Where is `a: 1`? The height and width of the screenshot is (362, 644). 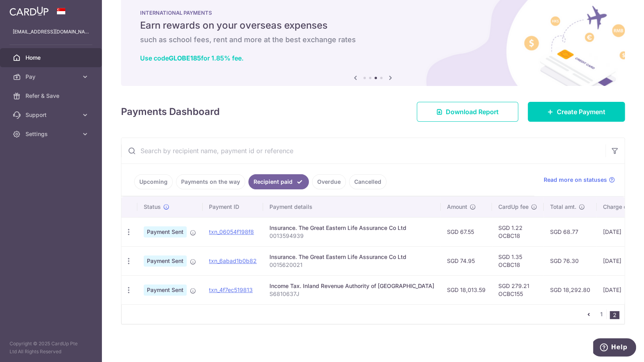 a: 1 is located at coordinates (601, 314).